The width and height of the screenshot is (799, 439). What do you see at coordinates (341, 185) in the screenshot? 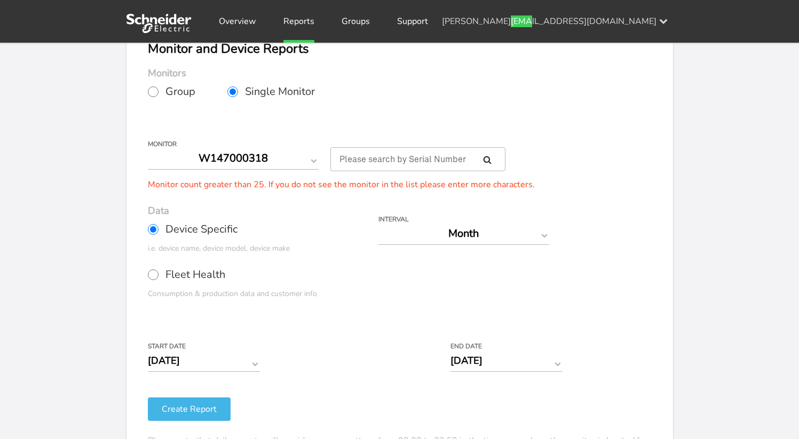
I see `div: Monitor count greater than 25. If you do not see the monitor in the list please enter more charac...` at bounding box center [341, 185].